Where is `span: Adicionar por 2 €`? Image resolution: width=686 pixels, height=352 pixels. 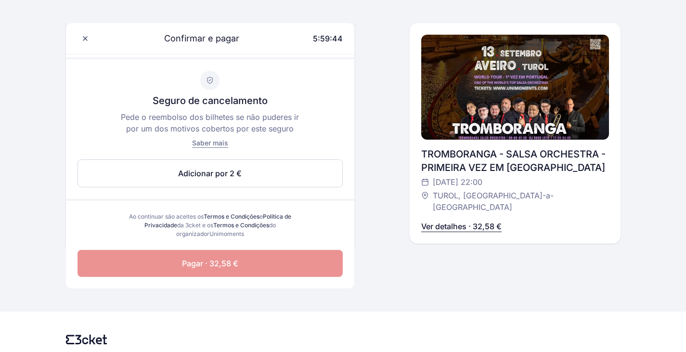
span: Adicionar por 2 € is located at coordinates (210, 173).